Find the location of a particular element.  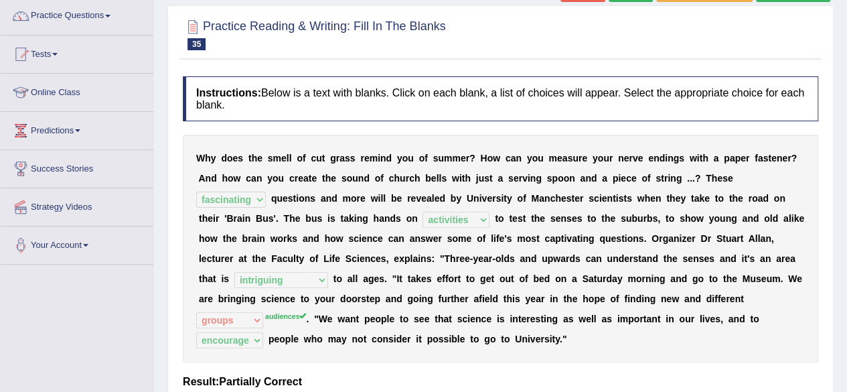

b: U is located at coordinates (470, 198).